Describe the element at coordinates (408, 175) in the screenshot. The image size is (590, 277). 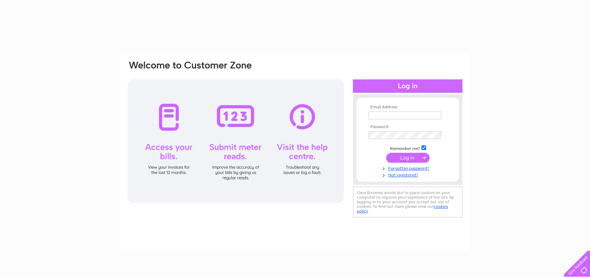
I see `a: Not registered?` at that location.